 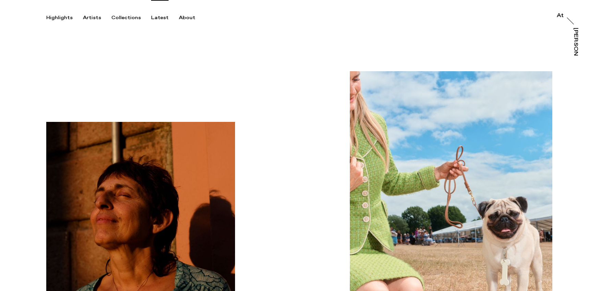 I want to click on div: About, so click(x=187, y=18).